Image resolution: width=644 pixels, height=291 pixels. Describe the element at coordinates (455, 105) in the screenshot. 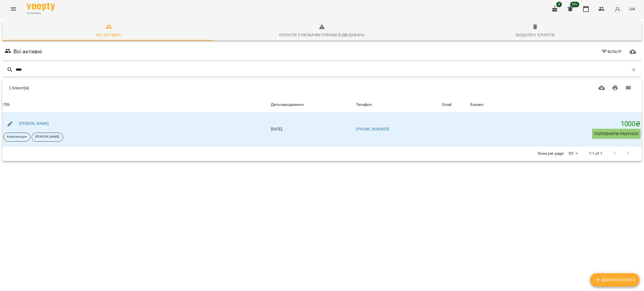

I see `span: Email` at that location.